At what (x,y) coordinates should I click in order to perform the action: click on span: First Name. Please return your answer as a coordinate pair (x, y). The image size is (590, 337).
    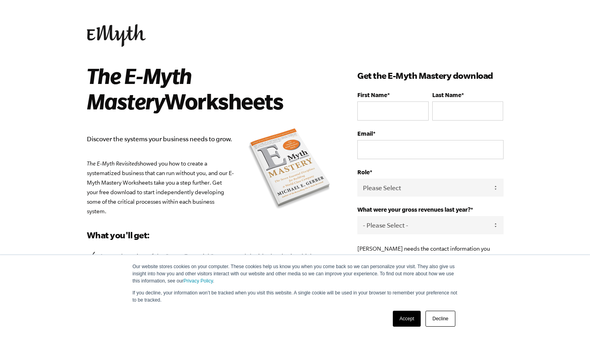
    Looking at the image, I should click on (372, 95).